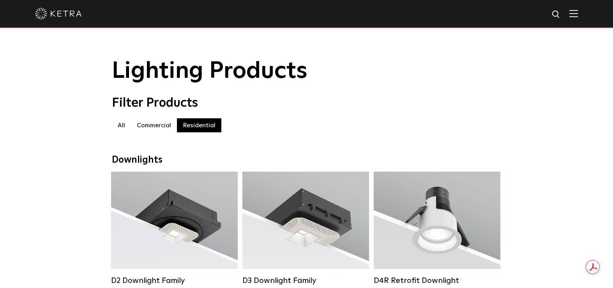 This screenshot has width=613, height=288. I want to click on a: D2 Downlight Family Lumen Output:1200Colors:White / Black / Gloss Black / Silver / Bronze / Silve..., so click(174, 229).